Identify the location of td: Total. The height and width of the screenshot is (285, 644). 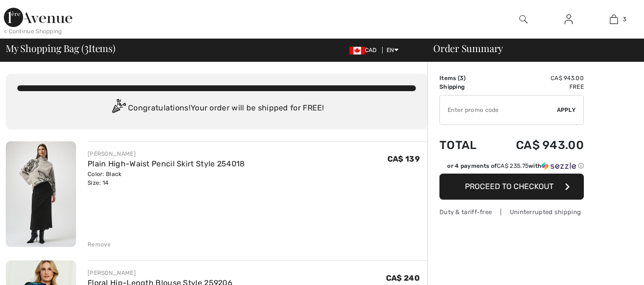
(465, 145).